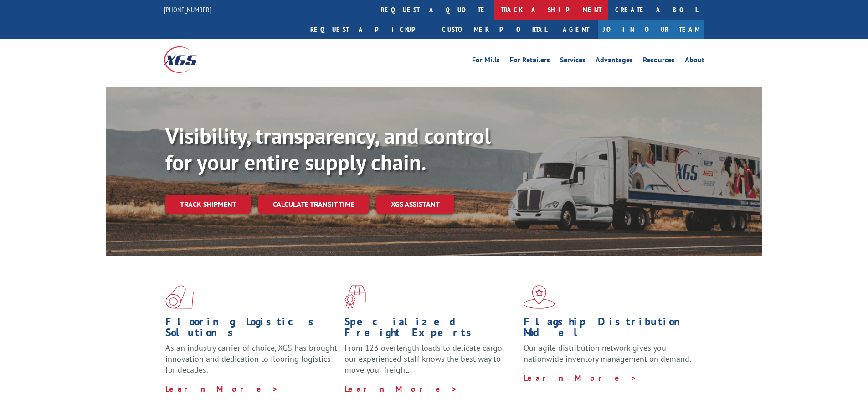 This screenshot has height=415, width=868. I want to click on a: Join Our Team, so click(651, 29).